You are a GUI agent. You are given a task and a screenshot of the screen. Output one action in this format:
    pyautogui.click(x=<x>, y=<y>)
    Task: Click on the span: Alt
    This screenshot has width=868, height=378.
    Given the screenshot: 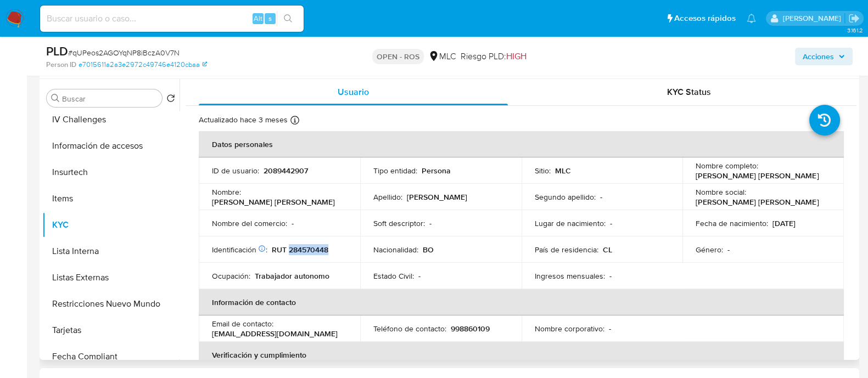 What is the action you would take?
    pyautogui.click(x=258, y=18)
    